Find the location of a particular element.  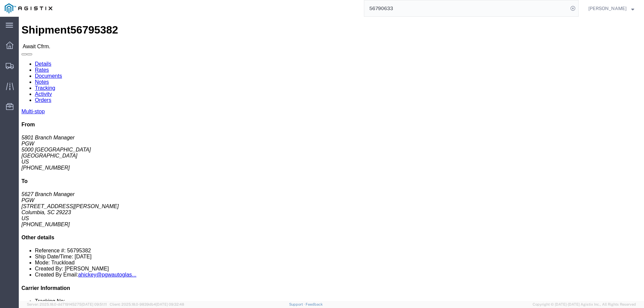

span: Server: 2025.18.0-dd719145275 is located at coordinates (67, 304).